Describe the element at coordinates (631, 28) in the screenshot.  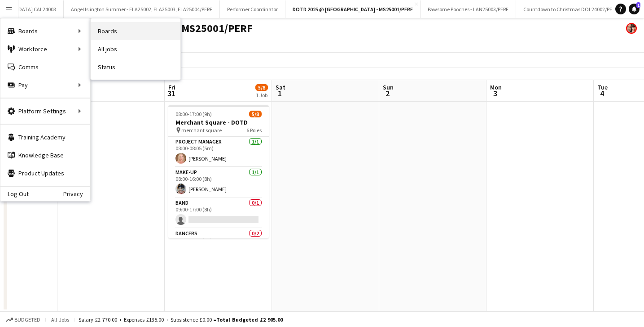
I see `app-user-avatar: Performer Department` at that location.